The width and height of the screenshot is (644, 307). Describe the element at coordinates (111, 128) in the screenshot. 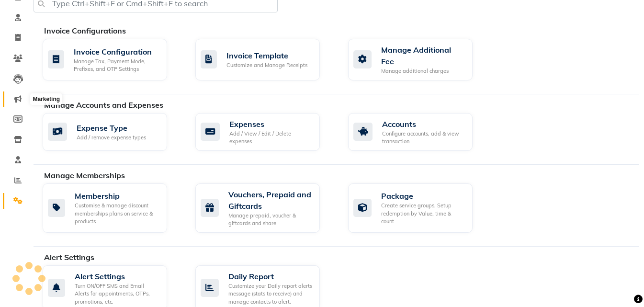

I see `div: Expense Type` at that location.